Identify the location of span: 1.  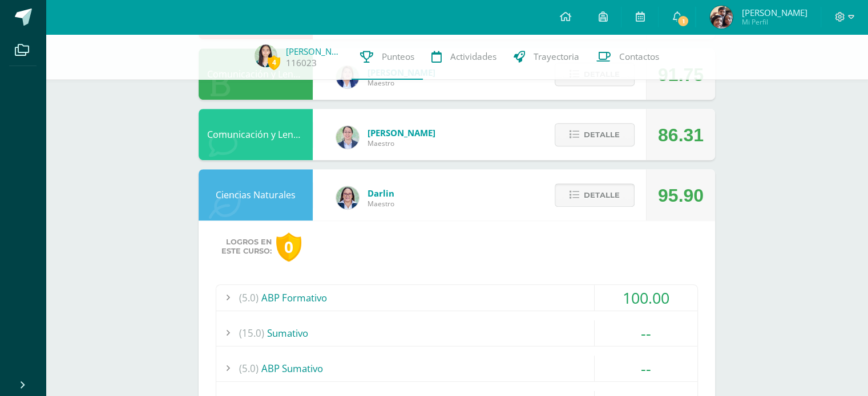
(683, 21).